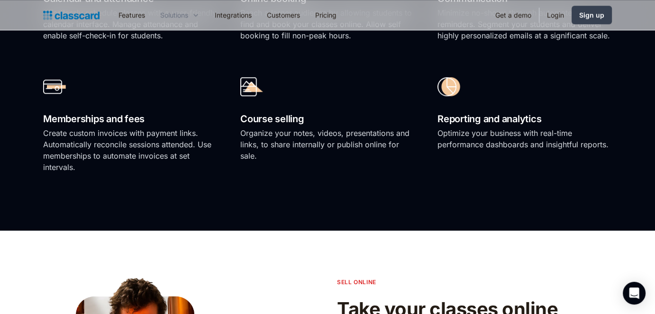 The width and height of the screenshot is (655, 314). What do you see at coordinates (71, 15) in the screenshot?
I see `a: home` at bounding box center [71, 15].